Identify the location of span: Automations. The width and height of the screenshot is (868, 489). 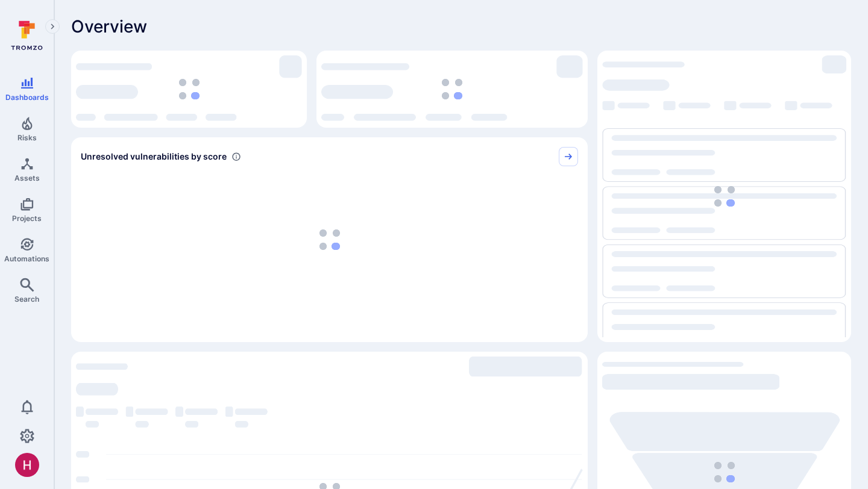
(26, 259).